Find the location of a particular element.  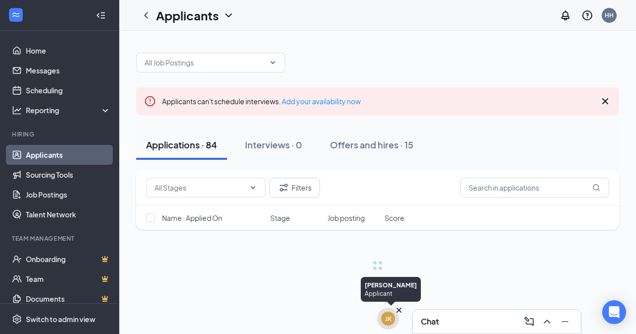

svg: ChevronUp is located at coordinates (547, 322).